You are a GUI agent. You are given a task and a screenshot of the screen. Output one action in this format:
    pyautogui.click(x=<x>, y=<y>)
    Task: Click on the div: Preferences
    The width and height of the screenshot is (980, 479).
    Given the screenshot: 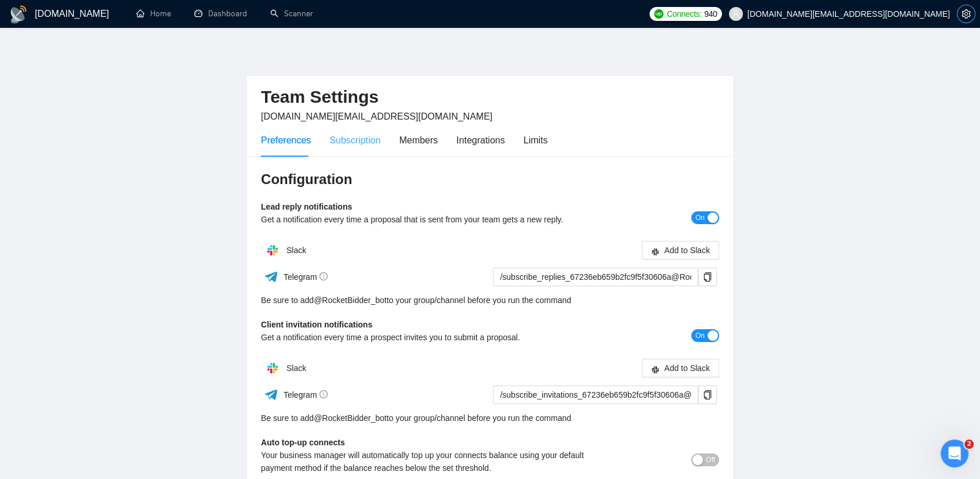 What is the action you would take?
    pyautogui.click(x=286, y=139)
    